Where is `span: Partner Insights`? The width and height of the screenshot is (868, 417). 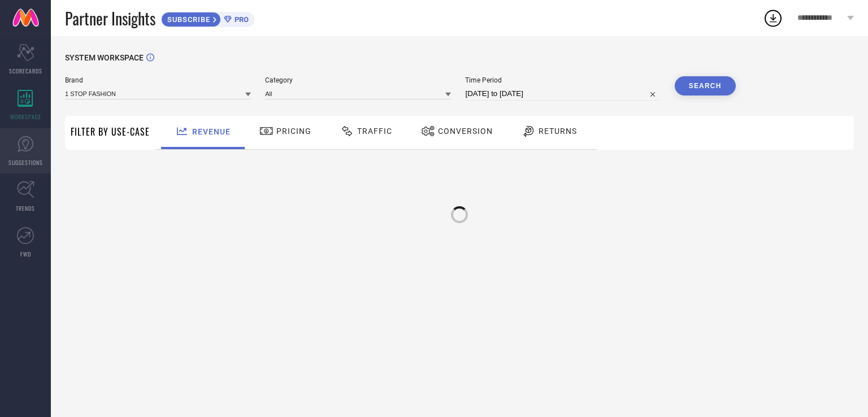 span: Partner Insights is located at coordinates (110, 18).